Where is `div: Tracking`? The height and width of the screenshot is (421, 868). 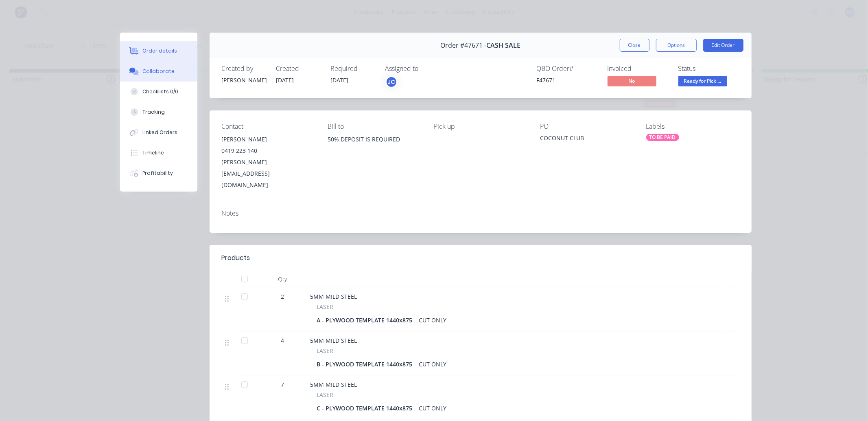
div: Tracking is located at coordinates (153, 112).